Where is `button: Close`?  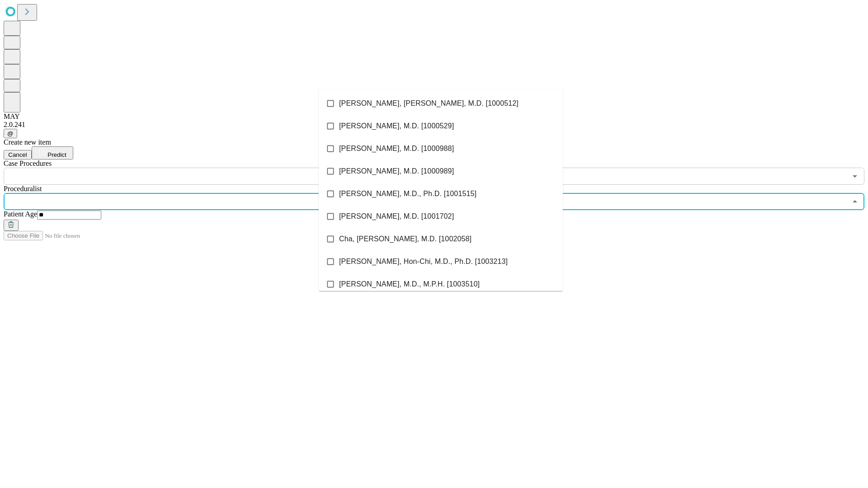 button: Close is located at coordinates (855, 201).